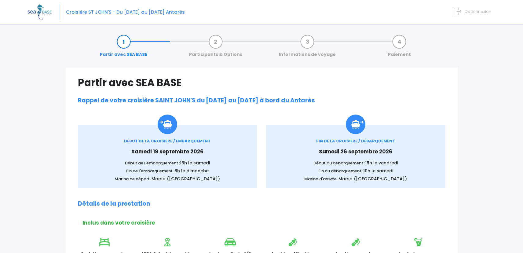 The height and width of the screenshot is (253, 523). I want to click on span: 10h le samedi, so click(378, 171).